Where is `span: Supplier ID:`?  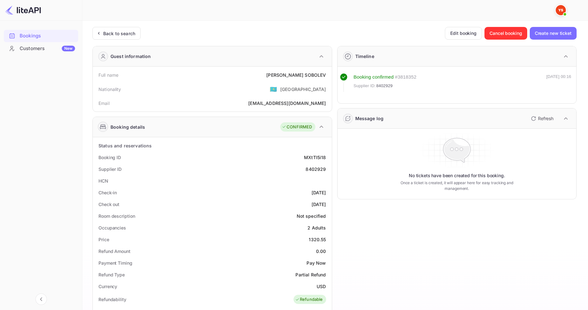 span: Supplier ID: is located at coordinates (365, 86).